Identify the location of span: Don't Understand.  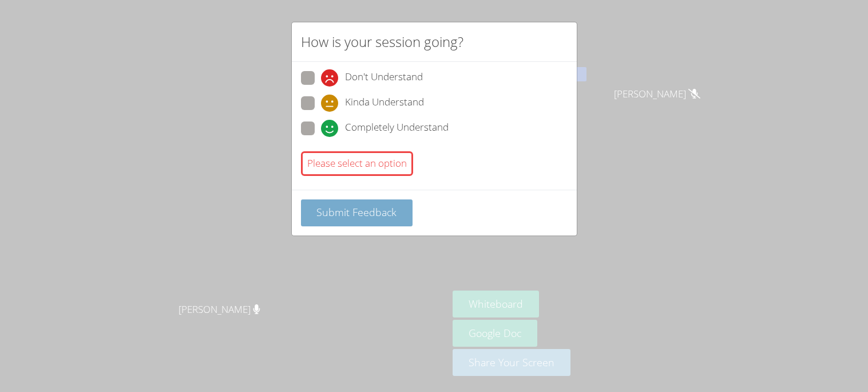
(384, 78).